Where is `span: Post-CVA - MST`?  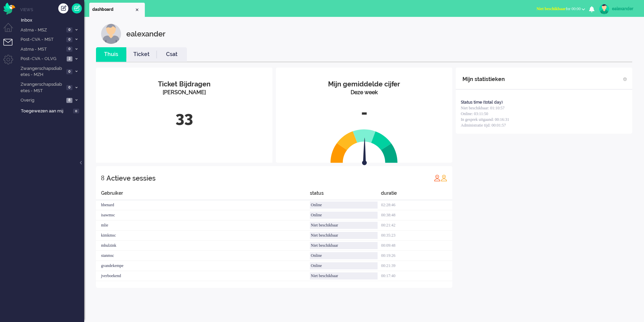
span: Post-CVA - MST is located at coordinates (42, 39).